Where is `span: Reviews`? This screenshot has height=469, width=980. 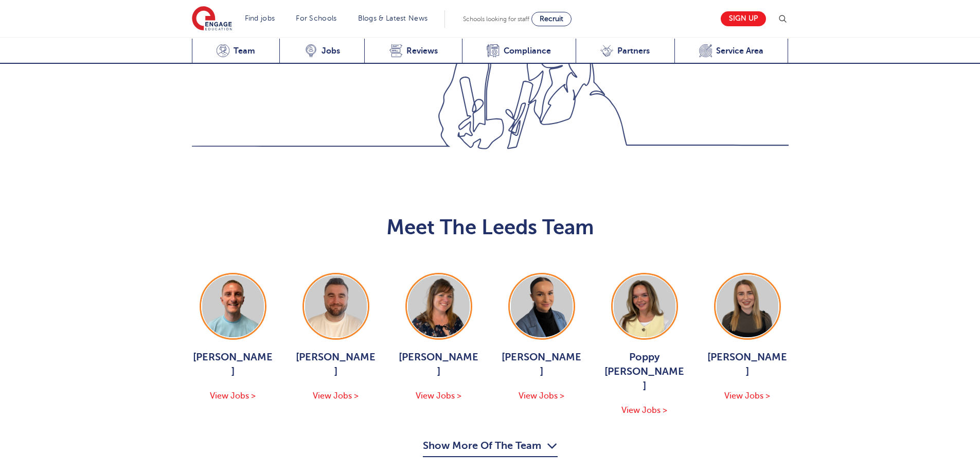
span: Reviews is located at coordinates (422, 51).